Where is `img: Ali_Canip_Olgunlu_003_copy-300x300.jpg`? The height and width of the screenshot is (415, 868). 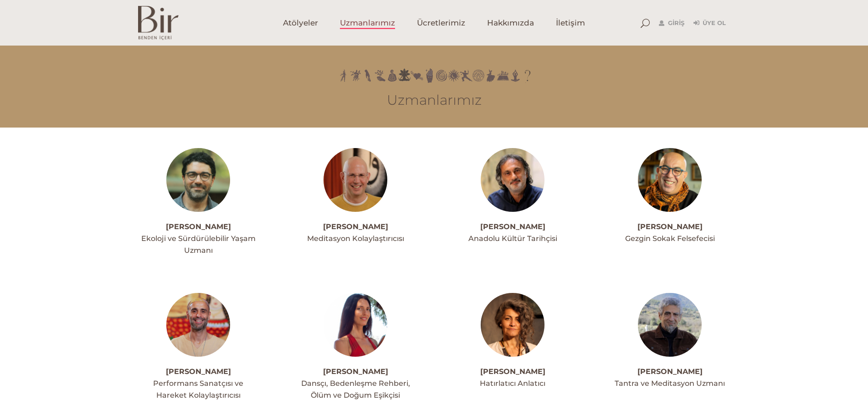
img: Ali_Canip_Olgunlu_003_copy-300x300.jpg is located at coordinates (512, 180).